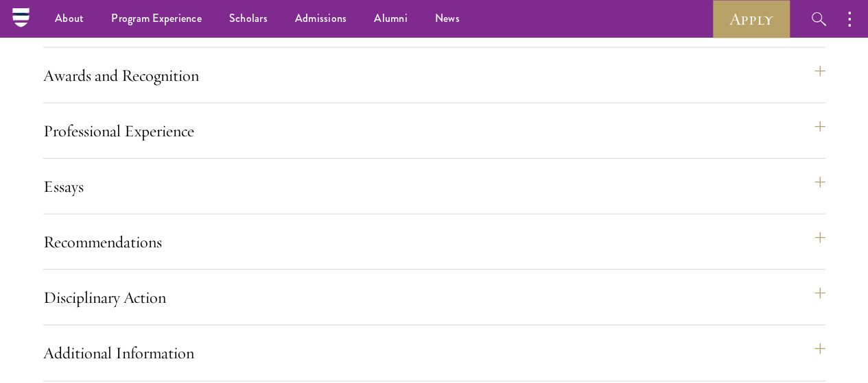 The width and height of the screenshot is (868, 383). What do you see at coordinates (434, 75) in the screenshot?
I see `button: Awards and Recognition` at bounding box center [434, 75].